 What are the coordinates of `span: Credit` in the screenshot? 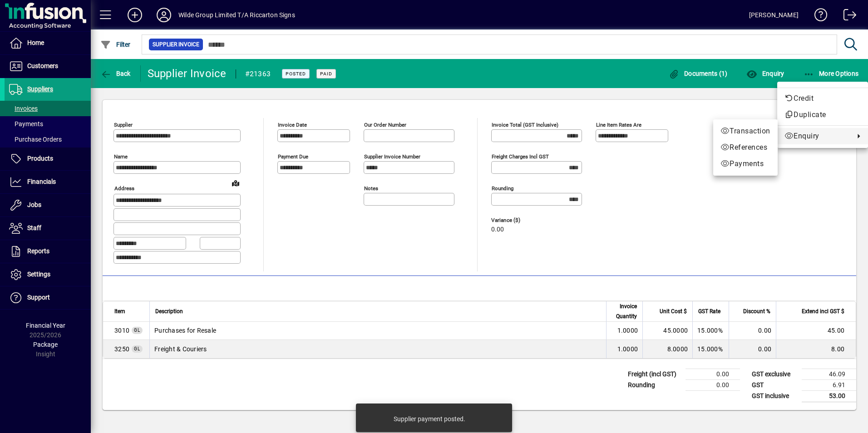 It's located at (823, 99).